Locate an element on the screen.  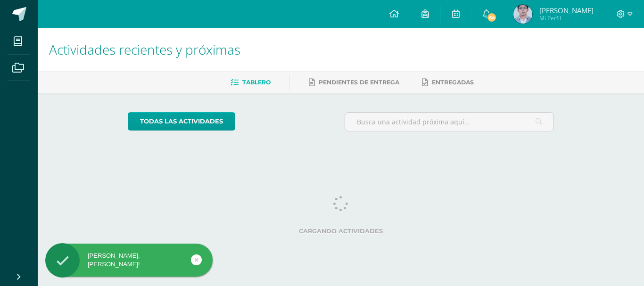
a: Entregadas is located at coordinates (448, 82).